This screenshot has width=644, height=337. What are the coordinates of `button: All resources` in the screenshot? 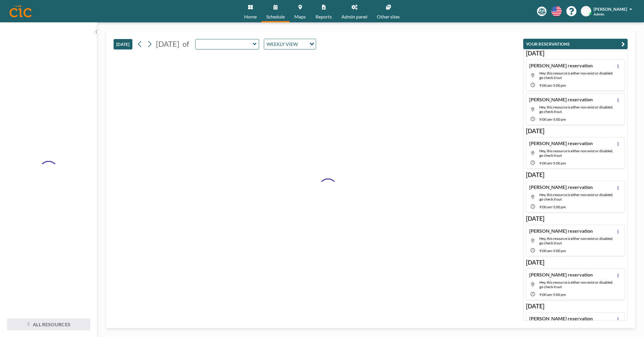 It's located at (49, 325).